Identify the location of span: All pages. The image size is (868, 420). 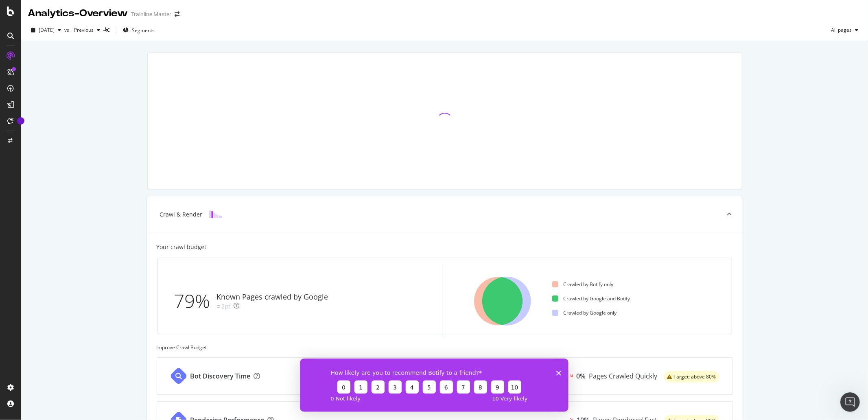
(840, 30).